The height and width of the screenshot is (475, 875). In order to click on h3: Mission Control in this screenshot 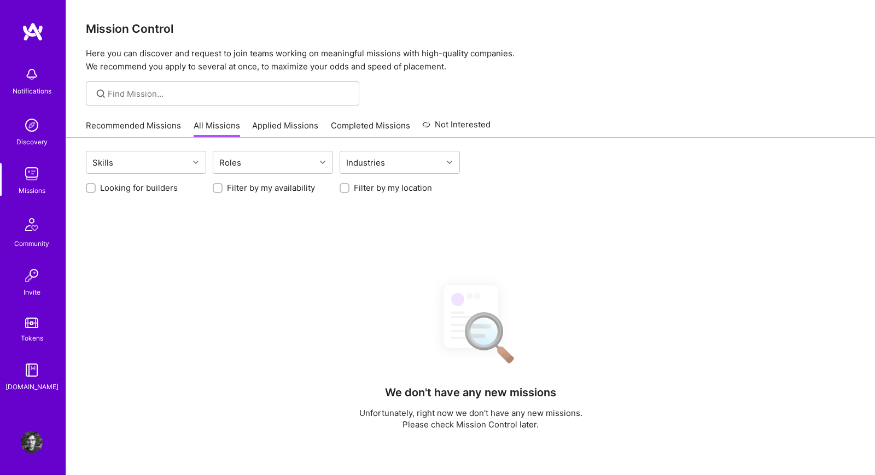, I will do `click(470, 28)`.